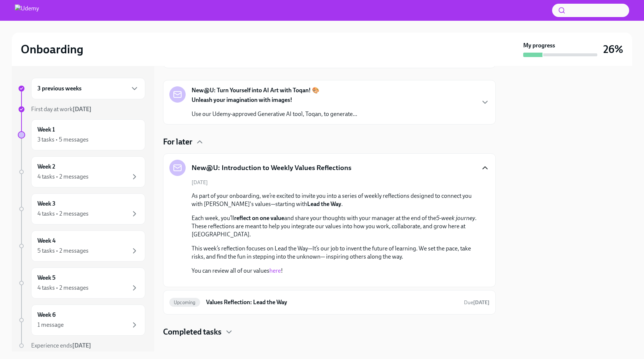  I want to click on div: For later, so click(329, 142).